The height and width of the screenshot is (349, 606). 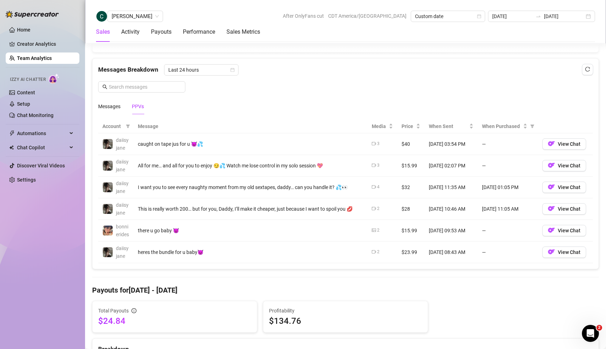 What do you see at coordinates (512, 16) in the screenshot?
I see `input: Start date` at bounding box center [512, 16].